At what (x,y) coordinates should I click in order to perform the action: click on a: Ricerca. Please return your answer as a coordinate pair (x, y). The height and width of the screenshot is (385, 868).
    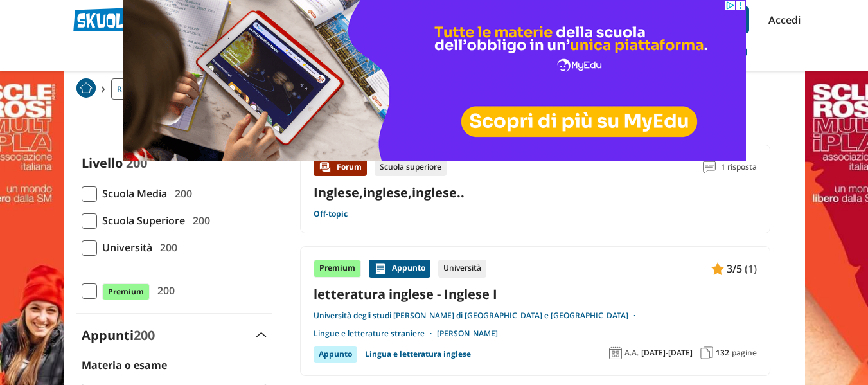
    Looking at the image, I should click on (130, 88).